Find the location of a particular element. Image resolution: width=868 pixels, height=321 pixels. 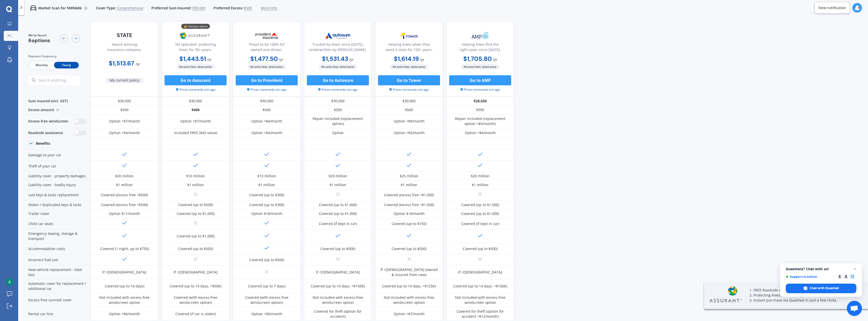

img: Autosure.webp is located at coordinates (338, 36).